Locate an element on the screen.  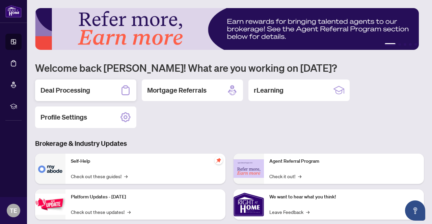
button: 3 is located at coordinates (405, 45).